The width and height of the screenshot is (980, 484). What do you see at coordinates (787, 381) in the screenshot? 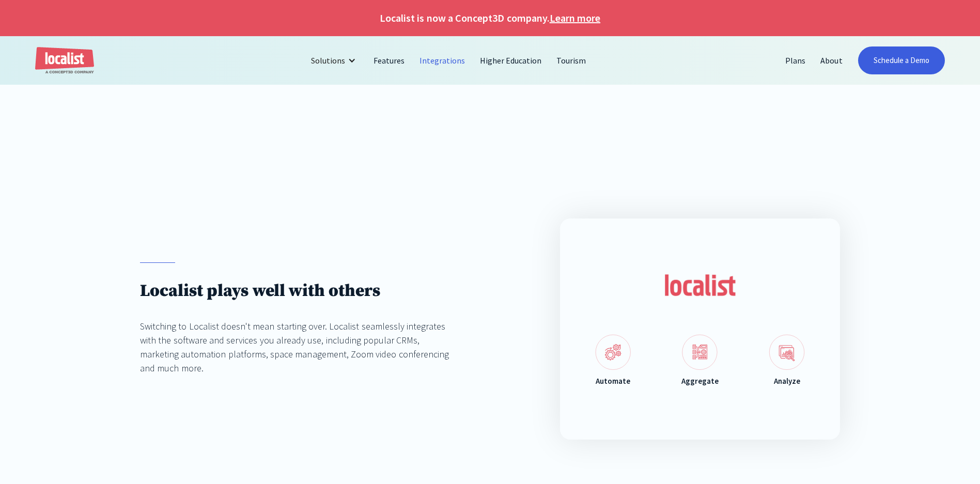
I see `div: Analyze` at bounding box center [787, 381].